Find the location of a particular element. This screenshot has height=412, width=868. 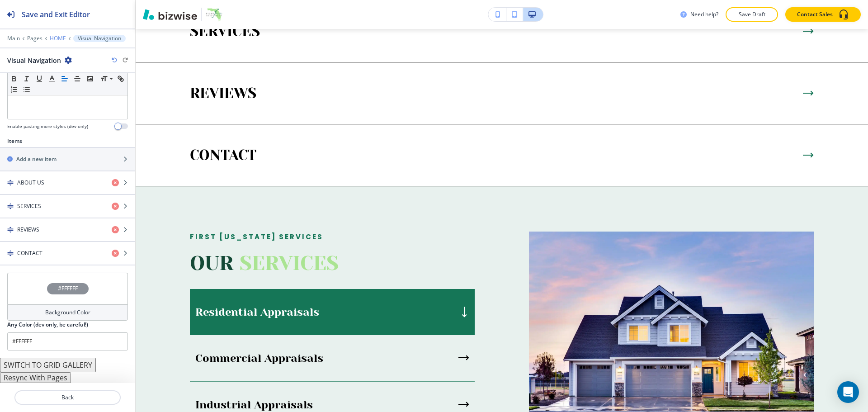

p: Pages is located at coordinates (35, 38).